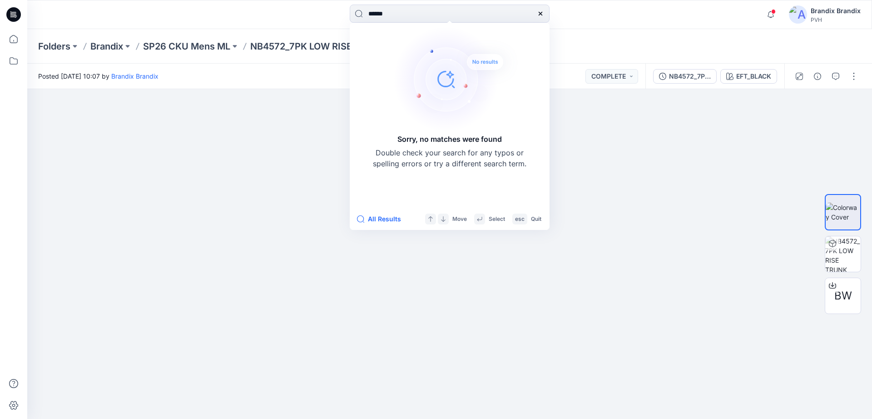  Describe the element at coordinates (843, 254) in the screenshot. I see `img: NB4572_7PK LOW RISE TRUNK EFT_BLACK` at that location.